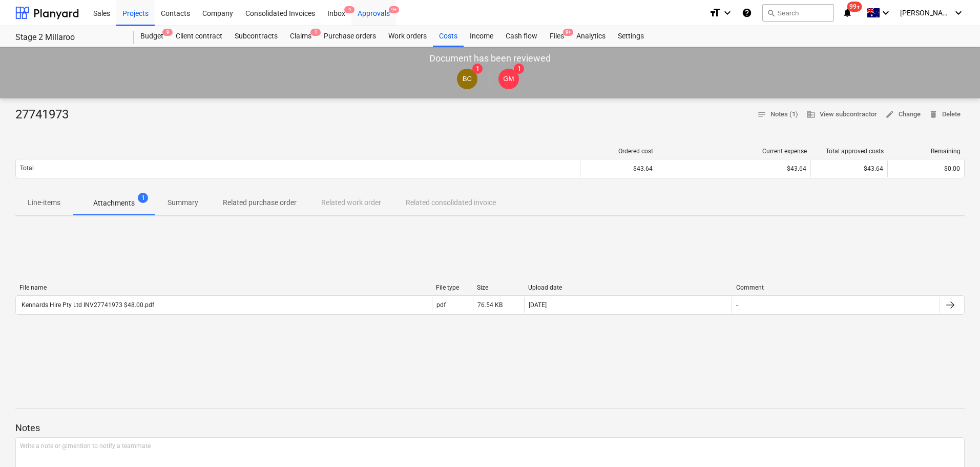  I want to click on div: Budget, so click(151, 37).